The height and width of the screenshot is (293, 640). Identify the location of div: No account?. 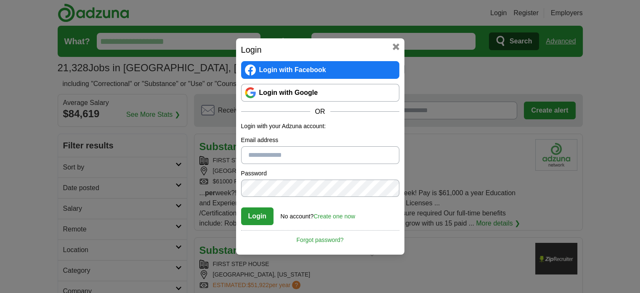
(318, 213).